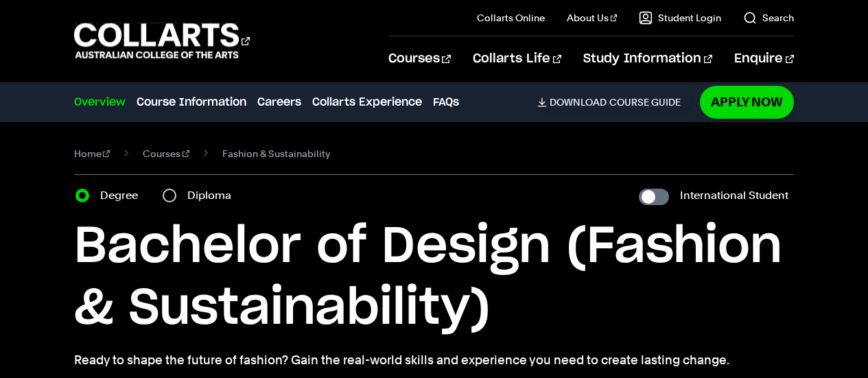 The width and height of the screenshot is (868, 378). Describe the element at coordinates (679, 18) in the screenshot. I see `a: Student Login` at that location.